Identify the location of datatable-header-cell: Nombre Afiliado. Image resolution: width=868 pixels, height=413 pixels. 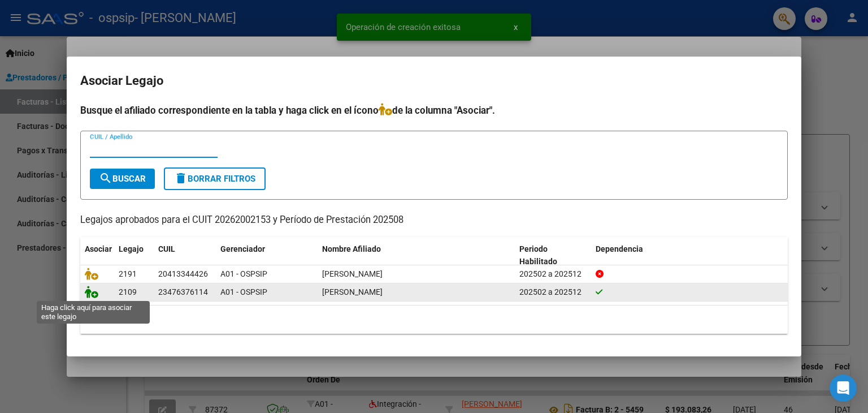
(416, 255).